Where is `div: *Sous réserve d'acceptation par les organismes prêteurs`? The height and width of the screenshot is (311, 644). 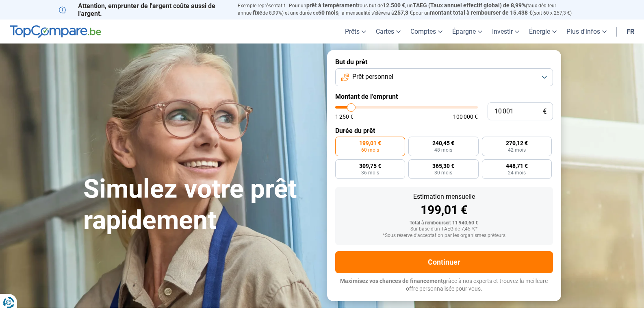
div: *Sous réserve d'acceptation par les organismes prêteurs is located at coordinates (444, 236).